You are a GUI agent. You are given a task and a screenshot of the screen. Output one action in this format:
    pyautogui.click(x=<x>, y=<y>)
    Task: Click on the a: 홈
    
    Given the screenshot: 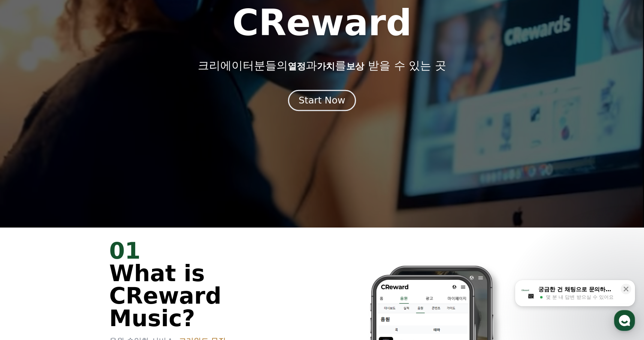 What is the action you would take?
    pyautogui.click(x=26, y=247)
    